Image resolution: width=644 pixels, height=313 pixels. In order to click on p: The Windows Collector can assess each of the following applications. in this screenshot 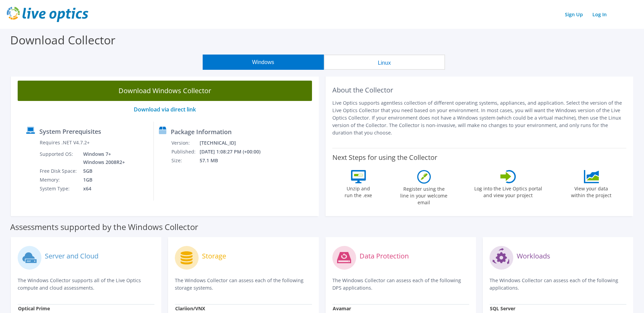, I will do `click(557, 284)`.